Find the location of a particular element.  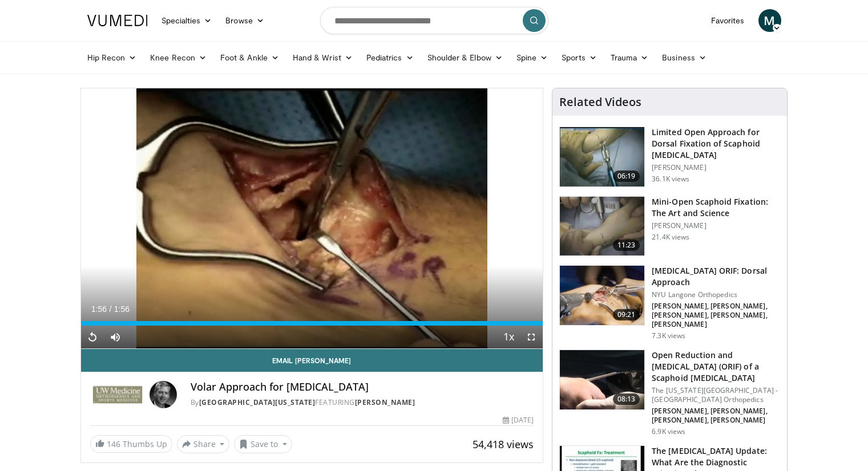

button: Replay is located at coordinates (93, 337).